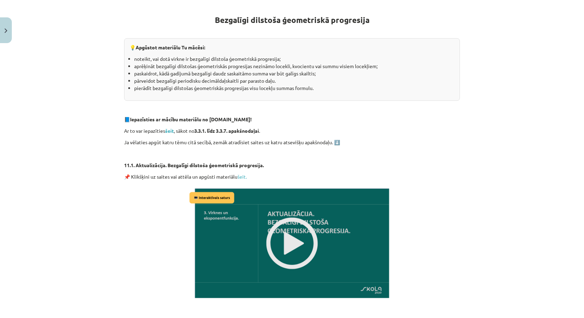  Describe the element at coordinates (292, 131) in the screenshot. I see `p: Ar to var iepazīties , sākot no .` at that location.